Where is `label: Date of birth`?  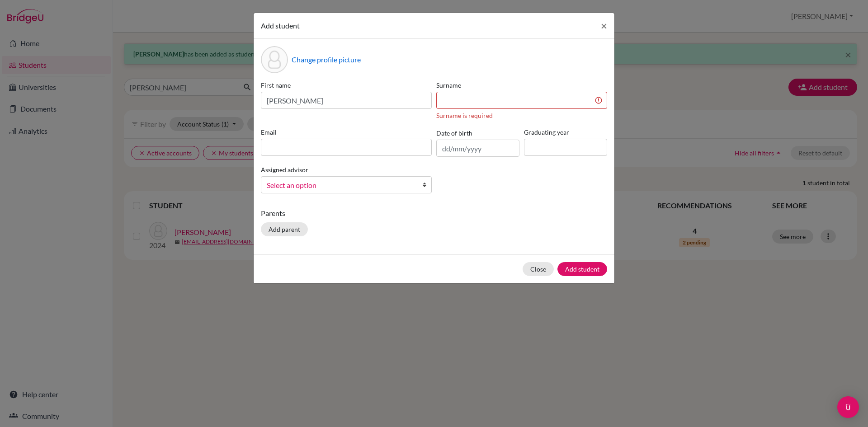
label: Date of birth is located at coordinates (454, 133).